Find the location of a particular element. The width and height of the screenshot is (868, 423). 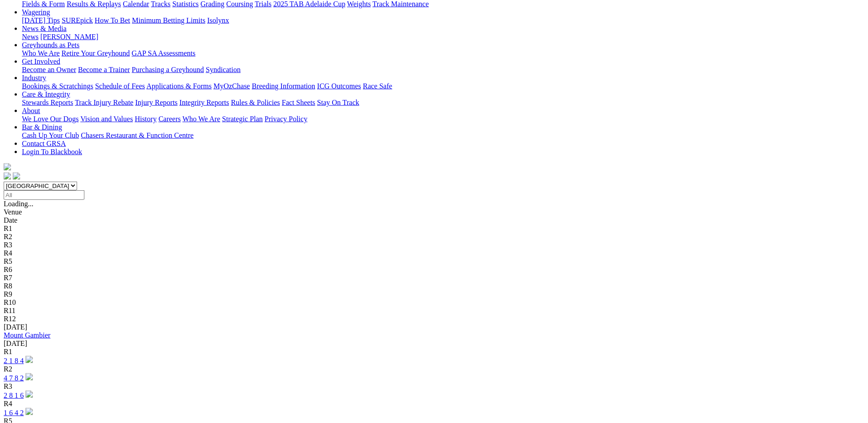

a: Bar & Dining is located at coordinates (42, 127).